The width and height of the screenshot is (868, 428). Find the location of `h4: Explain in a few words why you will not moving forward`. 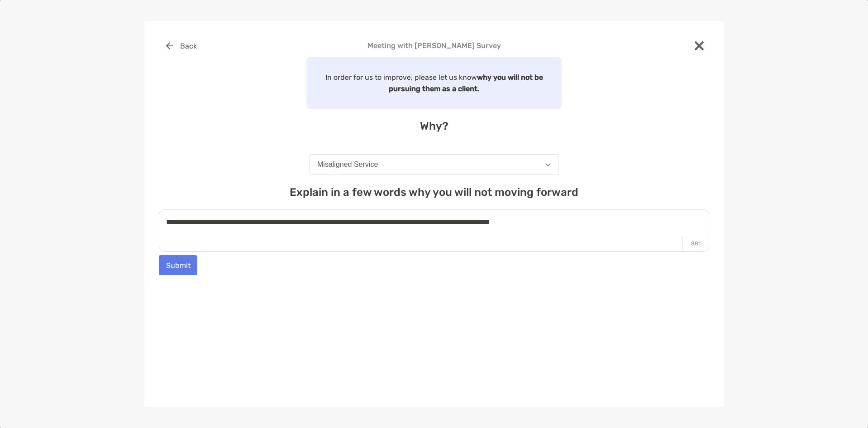

h4: Explain in a few words why you will not moving forward is located at coordinates (434, 192).